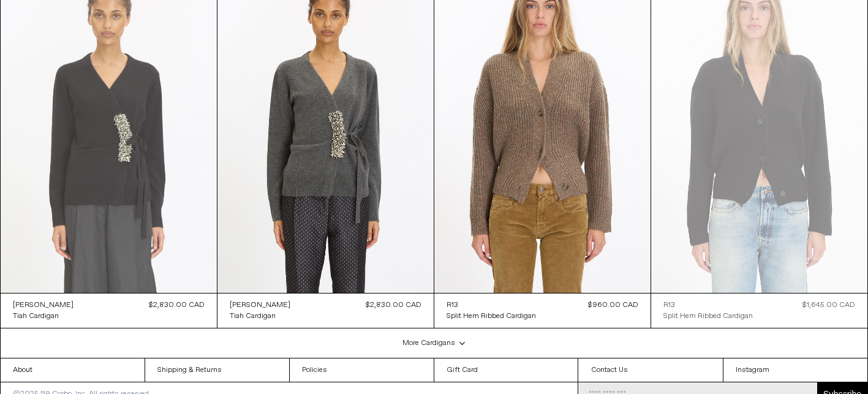 The height and width of the screenshot is (394, 868). I want to click on a: Gift Card, so click(506, 370).